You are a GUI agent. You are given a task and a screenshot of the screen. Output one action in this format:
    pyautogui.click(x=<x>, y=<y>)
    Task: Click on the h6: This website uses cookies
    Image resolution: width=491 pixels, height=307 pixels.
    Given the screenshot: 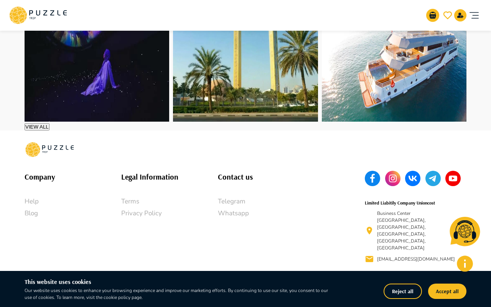 What is the action you would take?
    pyautogui.click(x=179, y=282)
    